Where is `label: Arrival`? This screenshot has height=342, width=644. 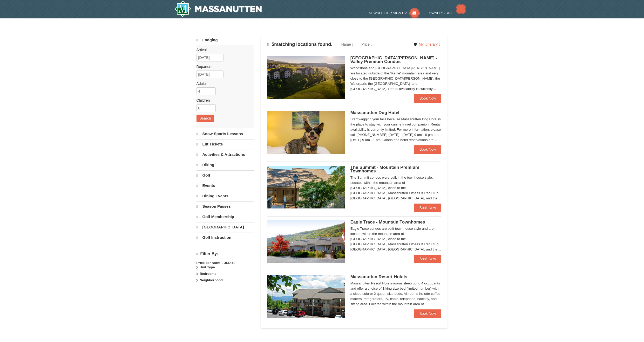
label: Arrival is located at coordinates (223, 50).